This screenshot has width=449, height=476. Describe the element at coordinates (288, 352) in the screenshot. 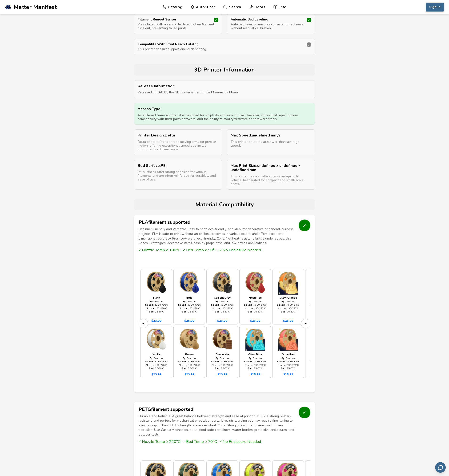

I see `a: Glow RedBy: OvertureSpeed: 40-90 mm/sNozzle: 190-220°CBed: 25-60°C$25.99` at that location.